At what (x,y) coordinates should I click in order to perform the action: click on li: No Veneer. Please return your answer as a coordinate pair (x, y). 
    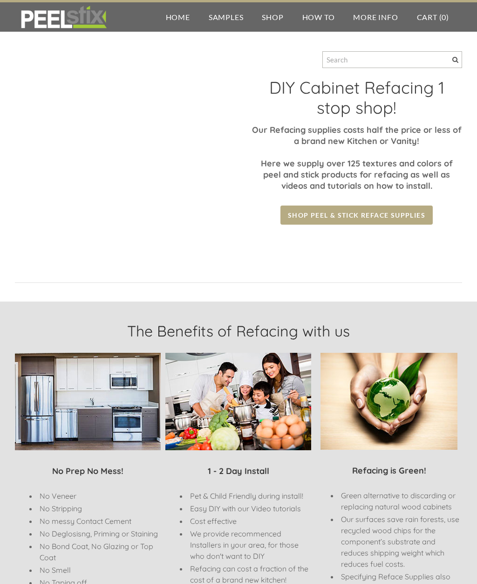
    Looking at the image, I should click on (99, 496).